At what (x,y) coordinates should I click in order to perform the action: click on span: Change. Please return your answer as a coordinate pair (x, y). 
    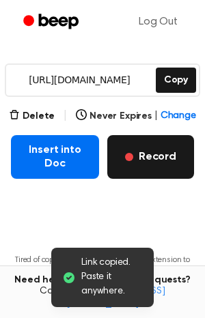
    Looking at the image, I should click on (178, 116).